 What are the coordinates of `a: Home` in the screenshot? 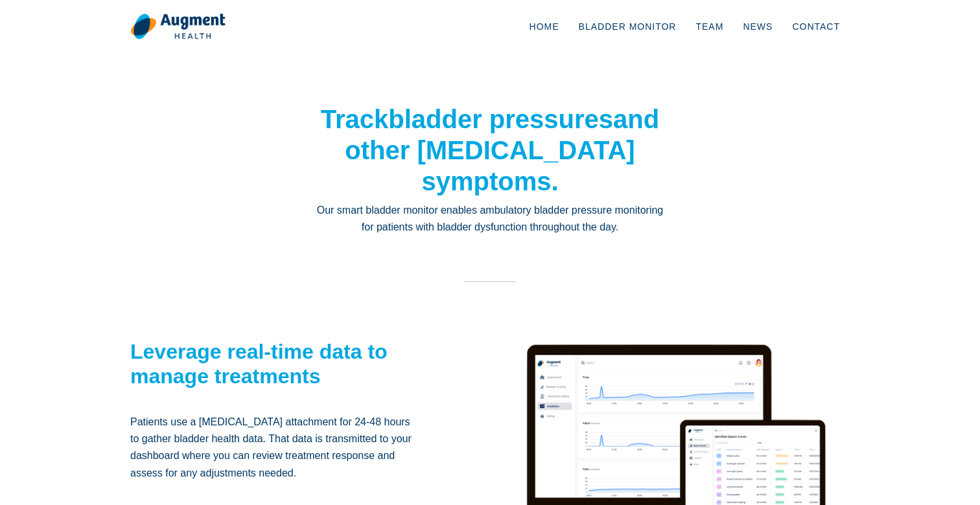 It's located at (544, 26).